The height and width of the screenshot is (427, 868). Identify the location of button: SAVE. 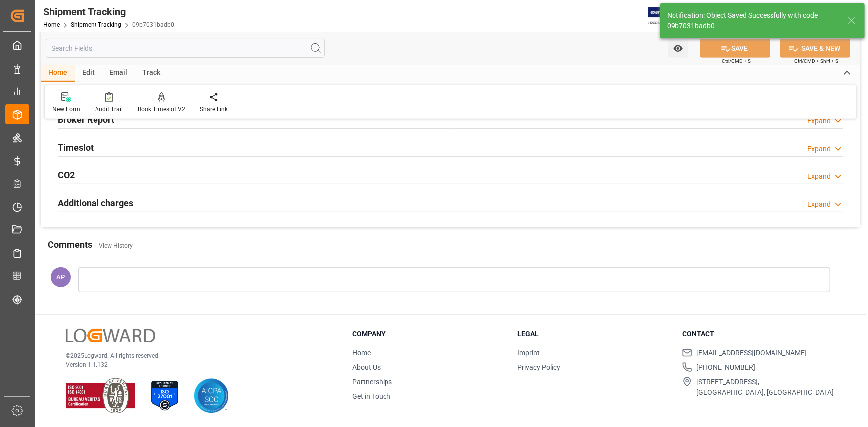
(735, 48).